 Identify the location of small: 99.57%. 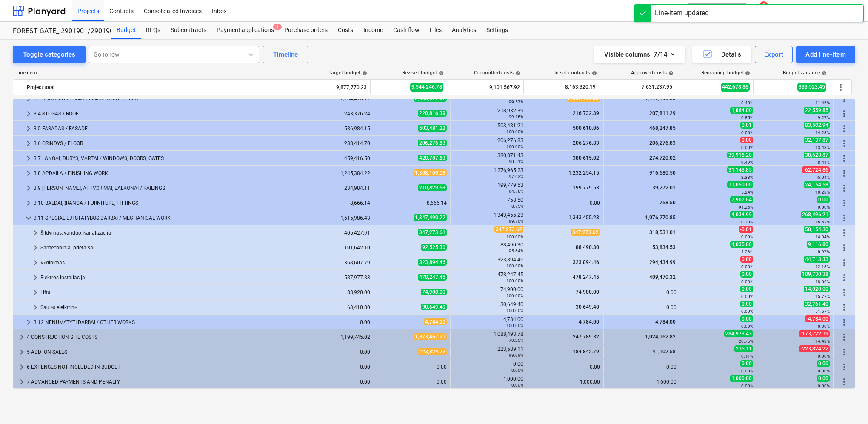
(516, 101).